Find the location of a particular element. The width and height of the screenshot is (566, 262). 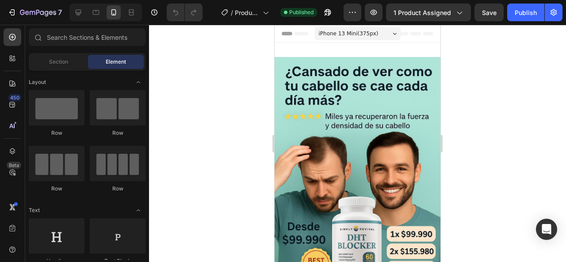

button: 1 product assigned is located at coordinates (428, 12).